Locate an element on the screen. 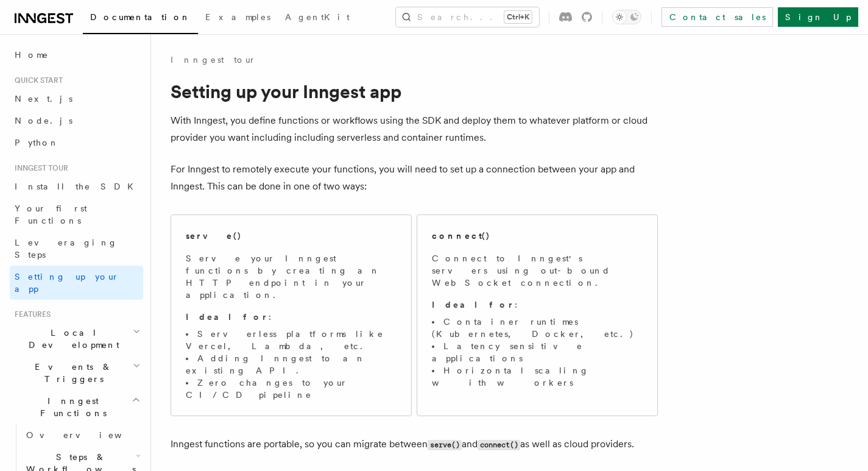 The image size is (868, 471). span: Local Development is located at coordinates (71, 339).